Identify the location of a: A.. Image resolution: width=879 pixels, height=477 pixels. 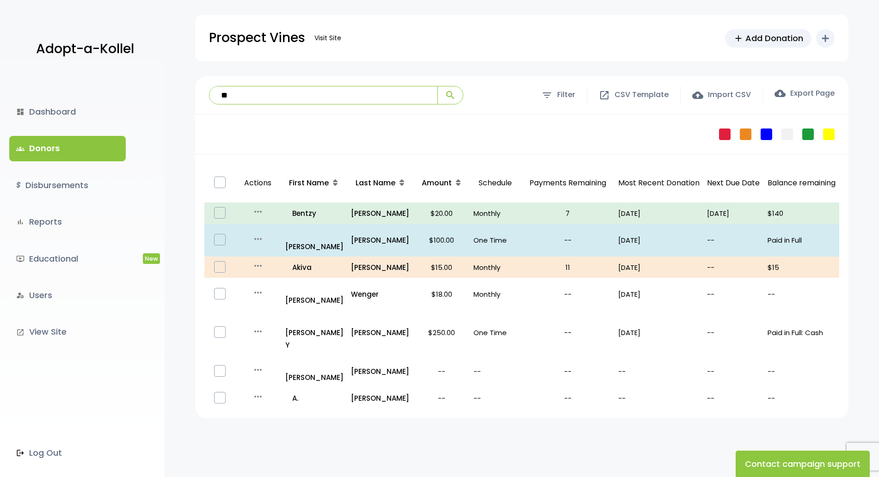
(315, 398).